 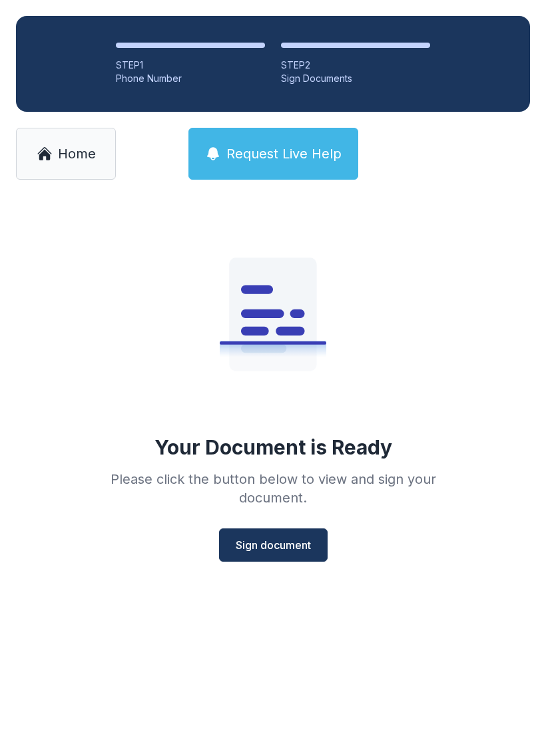 What do you see at coordinates (77, 154) in the screenshot?
I see `span: Home` at bounding box center [77, 154].